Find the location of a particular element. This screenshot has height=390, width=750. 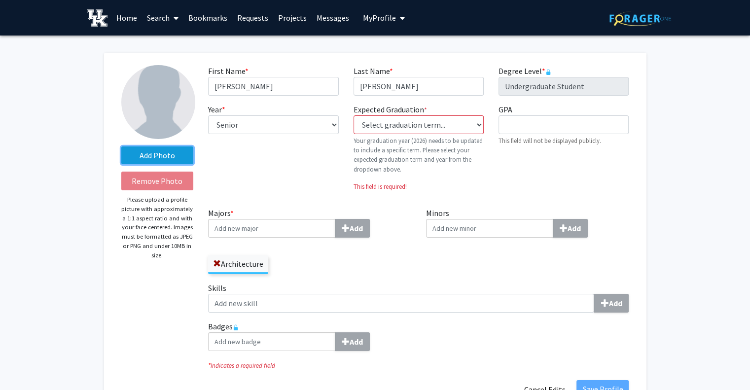

label: Majors is located at coordinates (309, 222).